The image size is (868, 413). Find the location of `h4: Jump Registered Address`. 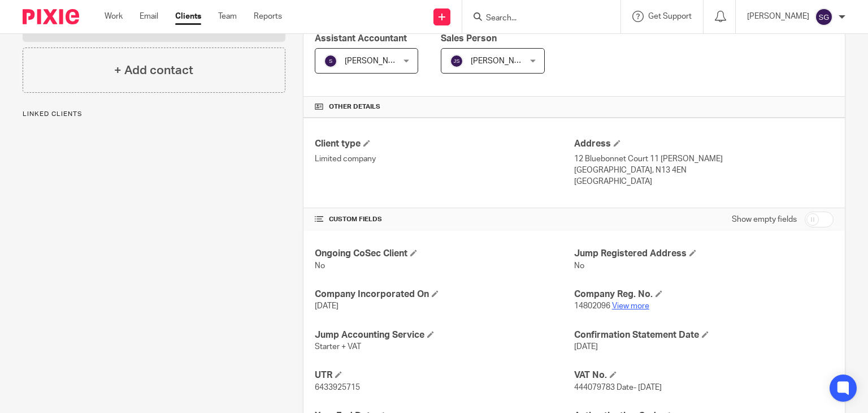

h4: Jump Registered Address is located at coordinates (704, 253).